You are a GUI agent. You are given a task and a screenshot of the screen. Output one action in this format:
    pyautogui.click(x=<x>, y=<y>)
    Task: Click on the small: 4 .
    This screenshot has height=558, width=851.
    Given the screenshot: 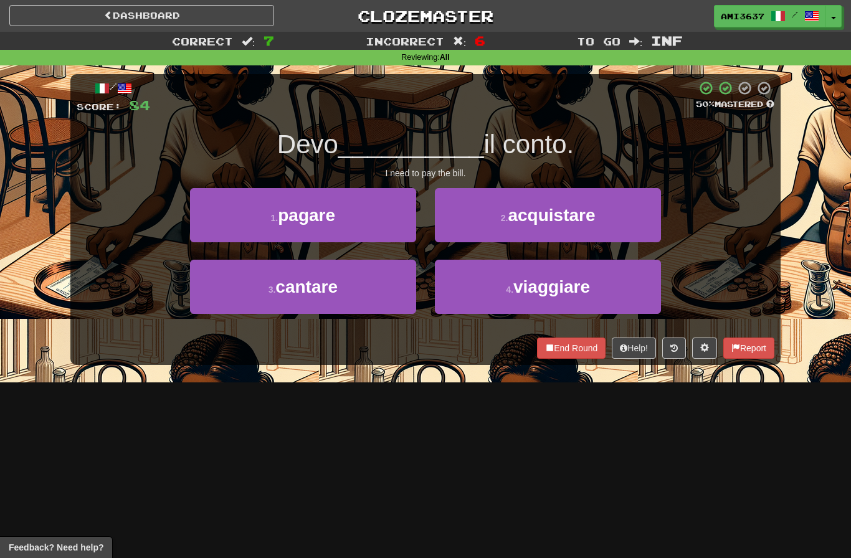 What is the action you would take?
    pyautogui.click(x=510, y=290)
    